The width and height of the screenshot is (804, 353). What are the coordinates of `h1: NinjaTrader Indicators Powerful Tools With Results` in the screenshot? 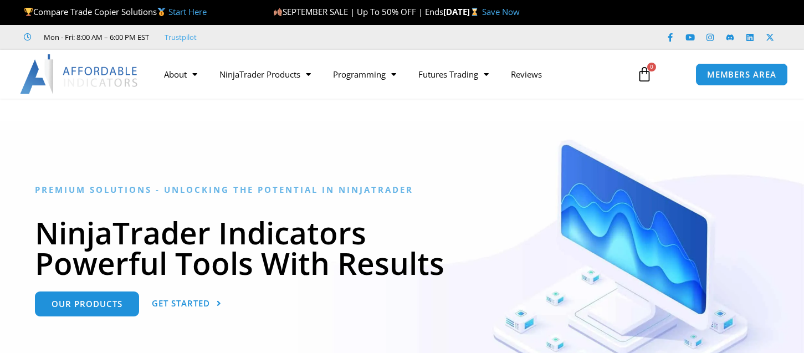 It's located at (402, 248).